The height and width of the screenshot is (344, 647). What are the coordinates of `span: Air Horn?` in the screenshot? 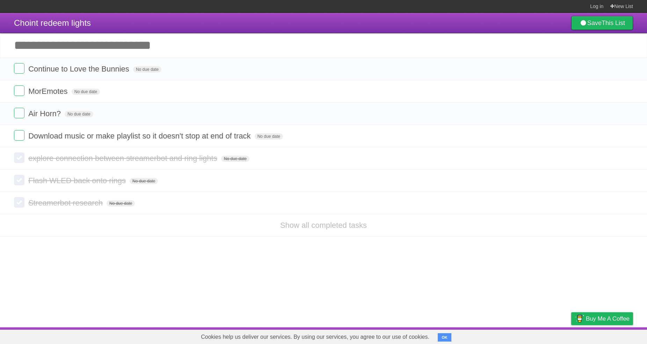 It's located at (45, 113).